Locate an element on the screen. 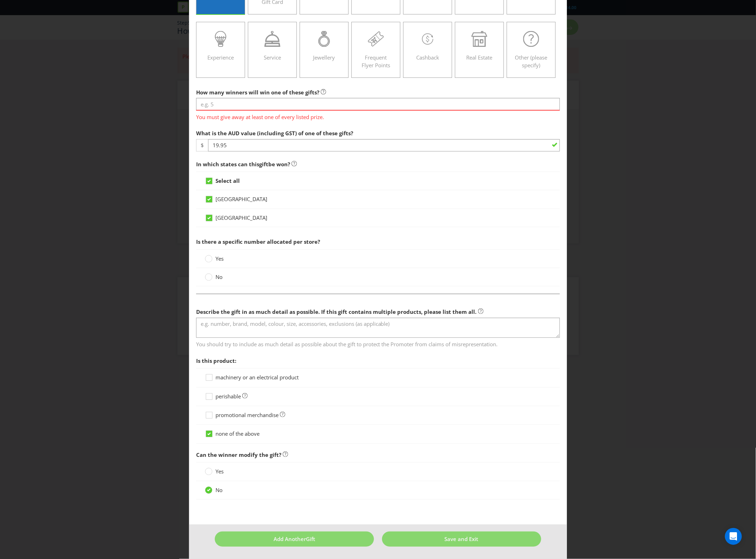 The width and height of the screenshot is (756, 559). strong: Select all is located at coordinates (227, 180).